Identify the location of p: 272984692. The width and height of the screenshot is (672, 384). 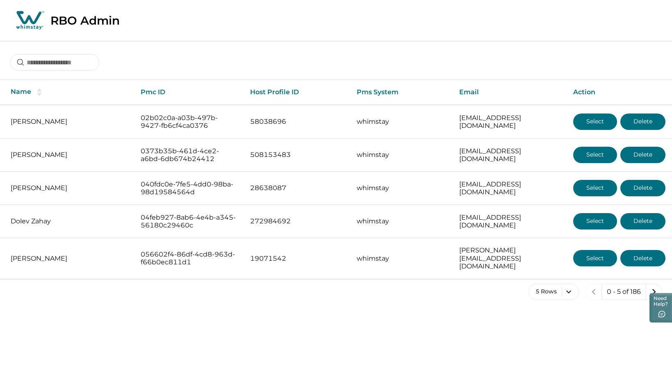
(297, 221).